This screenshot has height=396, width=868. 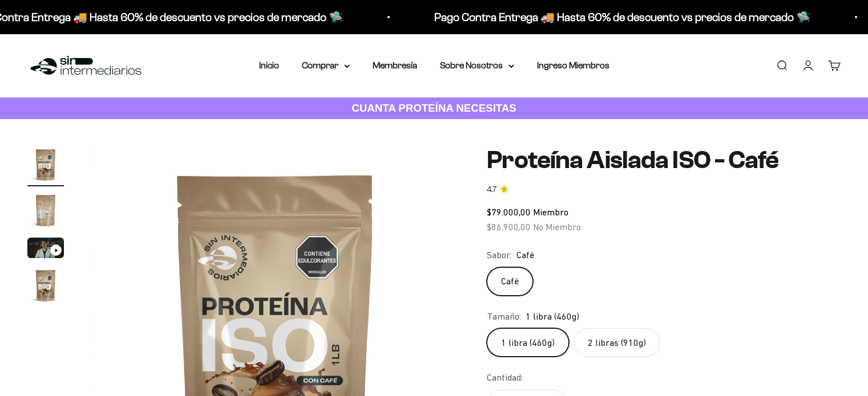 What do you see at coordinates (508, 227) in the screenshot?
I see `span: $86.900,00` at bounding box center [508, 227].